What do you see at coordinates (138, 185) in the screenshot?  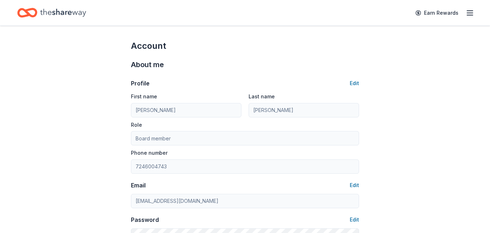 I see `div: Email` at bounding box center [138, 185].